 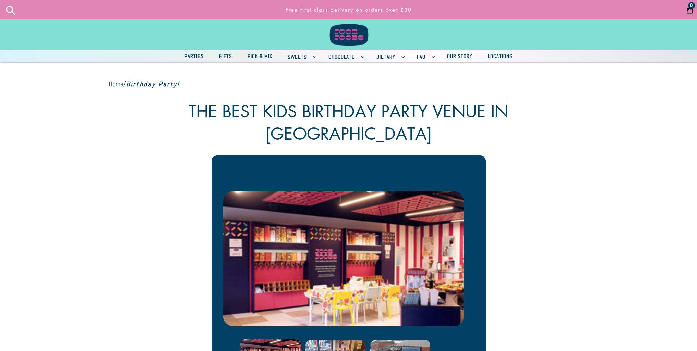 What do you see at coordinates (260, 56) in the screenshot?
I see `span: Pick & Mix` at bounding box center [260, 56].